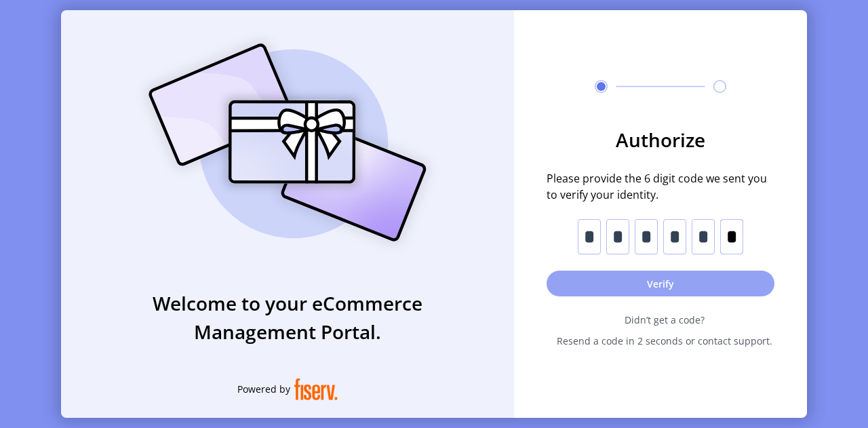  I want to click on span: Powered by, so click(264, 389).